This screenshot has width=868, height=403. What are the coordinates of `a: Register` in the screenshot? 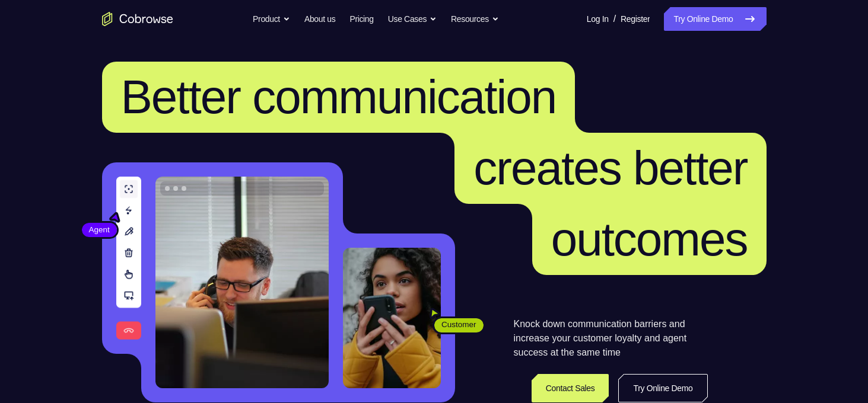 It's located at (635, 19).